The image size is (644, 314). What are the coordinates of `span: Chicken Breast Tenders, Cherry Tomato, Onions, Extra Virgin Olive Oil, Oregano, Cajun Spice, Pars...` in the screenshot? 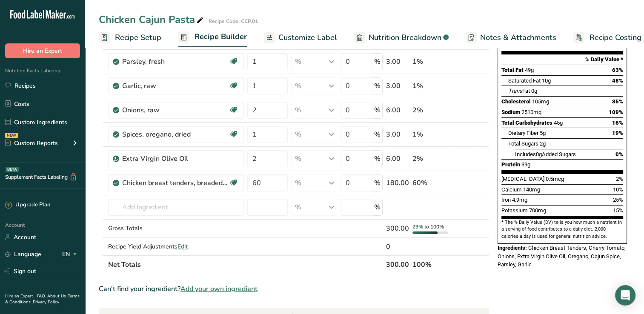 It's located at (561, 256).